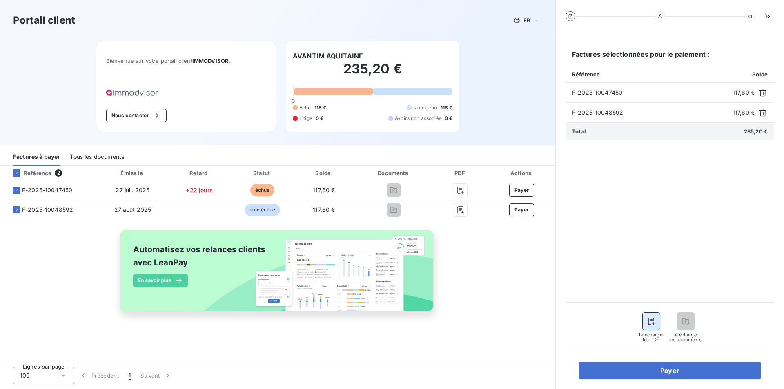 The image size is (784, 389). I want to click on span: Avoirs non associés, so click(418, 118).